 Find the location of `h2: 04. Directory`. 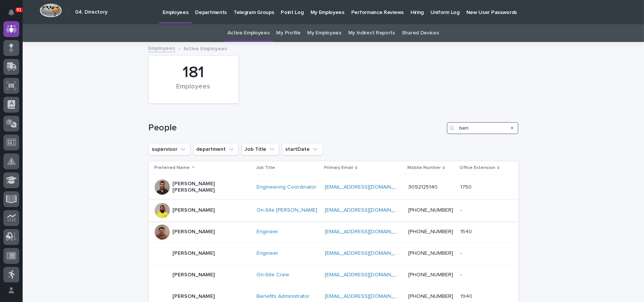

h2: 04. Directory is located at coordinates (92, 12).